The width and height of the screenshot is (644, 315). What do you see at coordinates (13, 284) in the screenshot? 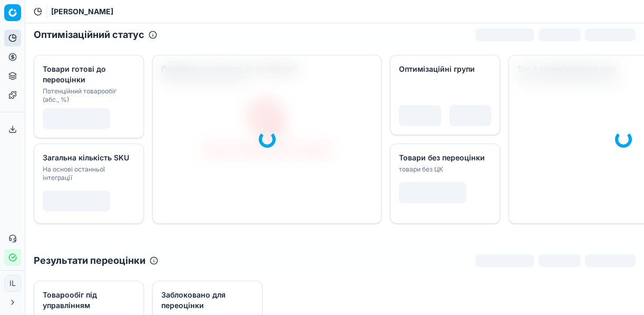
I see `button: IL` at bounding box center [13, 284].